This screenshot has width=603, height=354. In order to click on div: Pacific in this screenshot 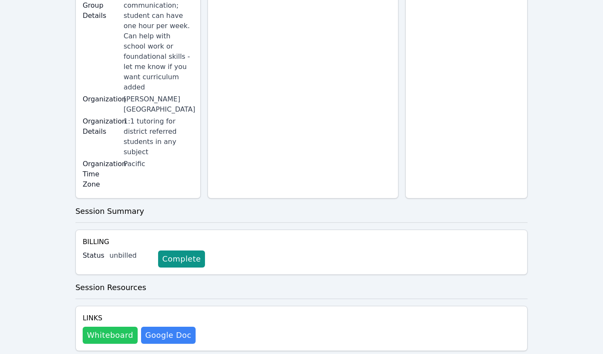, I will do `click(159, 164)`.